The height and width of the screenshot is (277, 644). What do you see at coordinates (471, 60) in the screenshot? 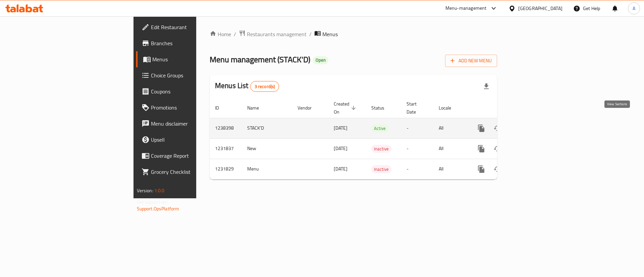
I see `button: Add New Menu` at bounding box center [471, 60].